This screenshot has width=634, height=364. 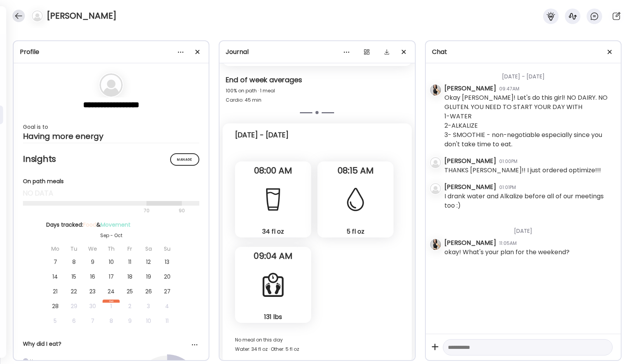 I want to click on div: 13, so click(x=167, y=262).